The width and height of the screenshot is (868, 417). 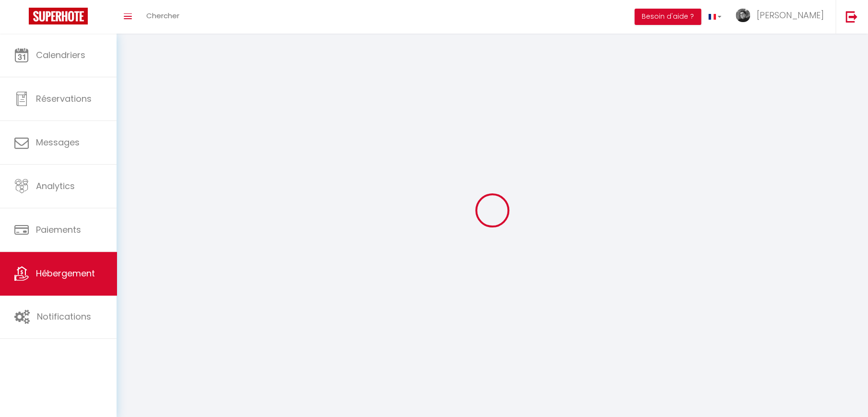 I want to click on span: Calendriers, so click(x=60, y=55).